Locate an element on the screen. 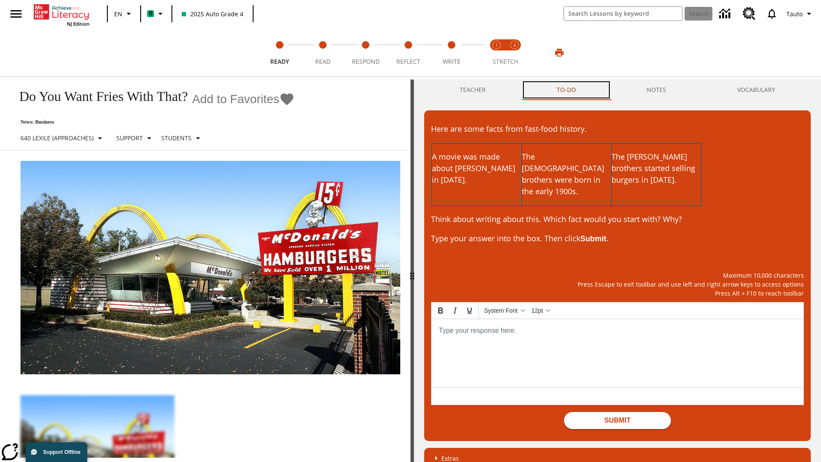 The height and width of the screenshot is (462, 821). span: Ready is located at coordinates (280, 61).